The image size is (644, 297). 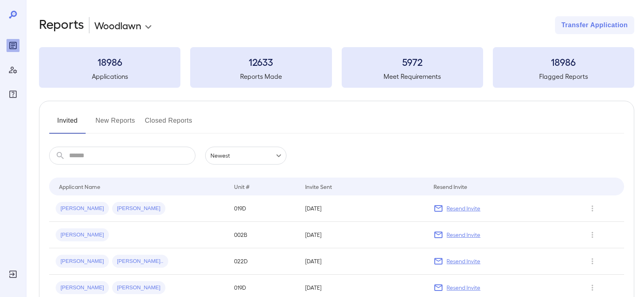 What do you see at coordinates (412, 62) in the screenshot?
I see `h3: 5972` at bounding box center [412, 62].